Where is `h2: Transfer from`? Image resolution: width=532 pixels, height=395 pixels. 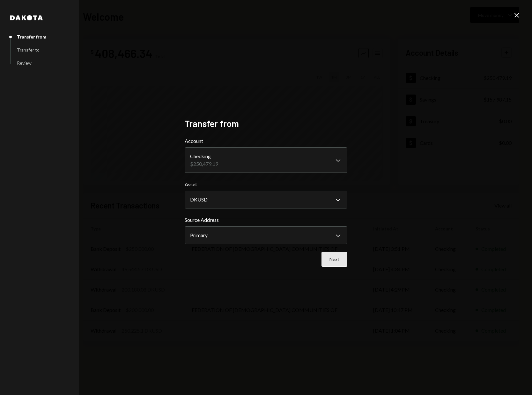
h2: Transfer from is located at coordinates (266, 123).